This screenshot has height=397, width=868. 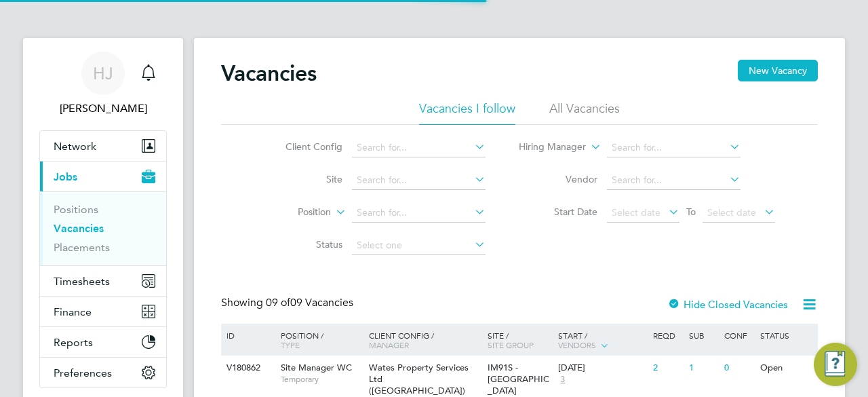 I want to click on div: 0, so click(x=739, y=368).